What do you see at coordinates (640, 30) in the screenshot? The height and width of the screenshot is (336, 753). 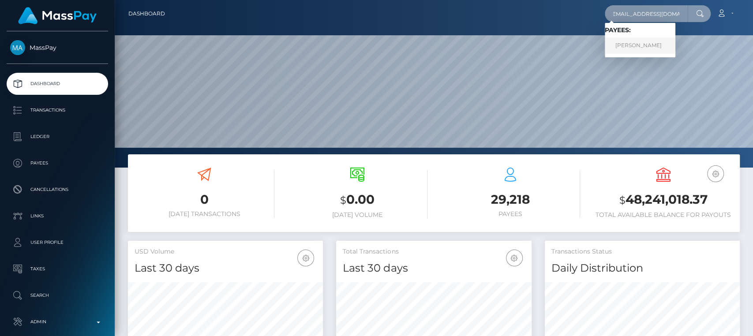 I see `h6: Payees:` at bounding box center [640, 30].